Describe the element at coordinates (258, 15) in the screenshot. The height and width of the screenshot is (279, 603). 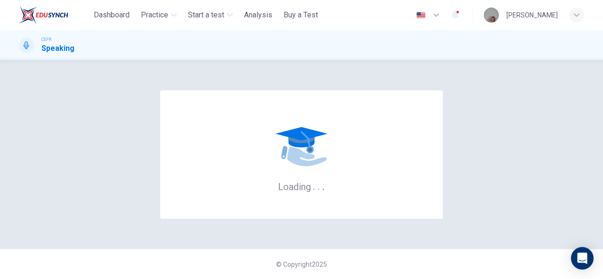
I see `button: Analysis` at that location.